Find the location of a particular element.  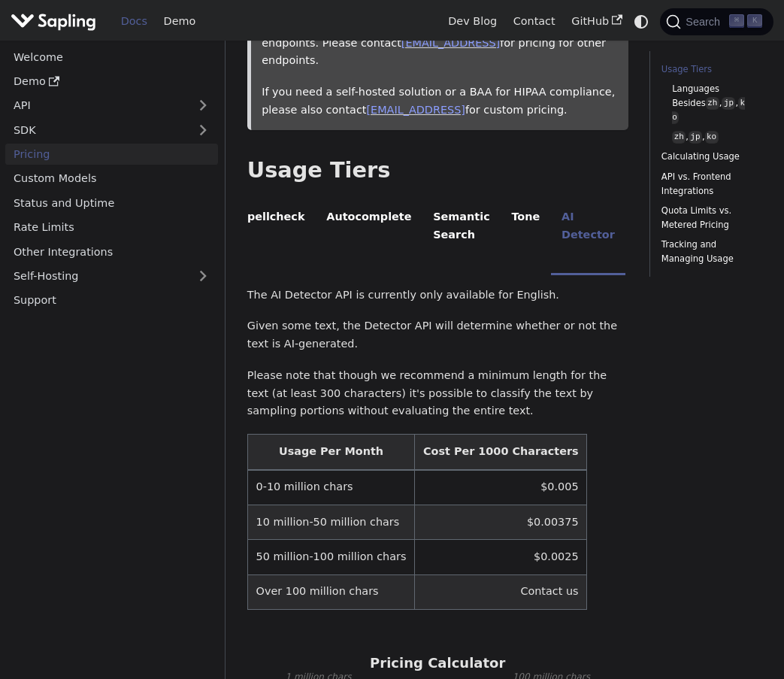

li: AI Detector is located at coordinates (589, 236).